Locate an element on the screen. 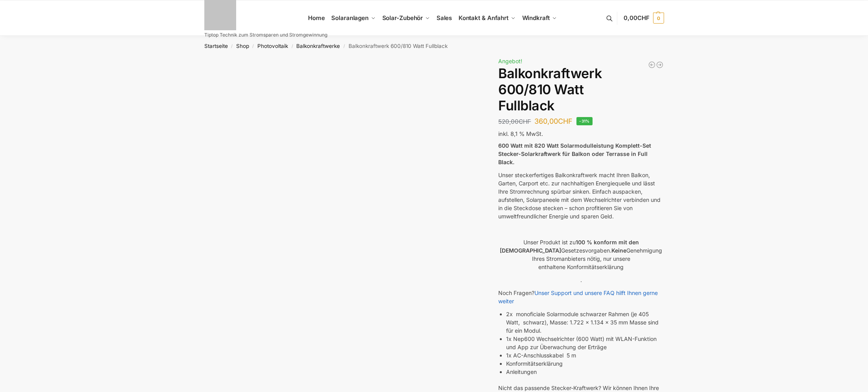  a: Shop is located at coordinates (242, 46).